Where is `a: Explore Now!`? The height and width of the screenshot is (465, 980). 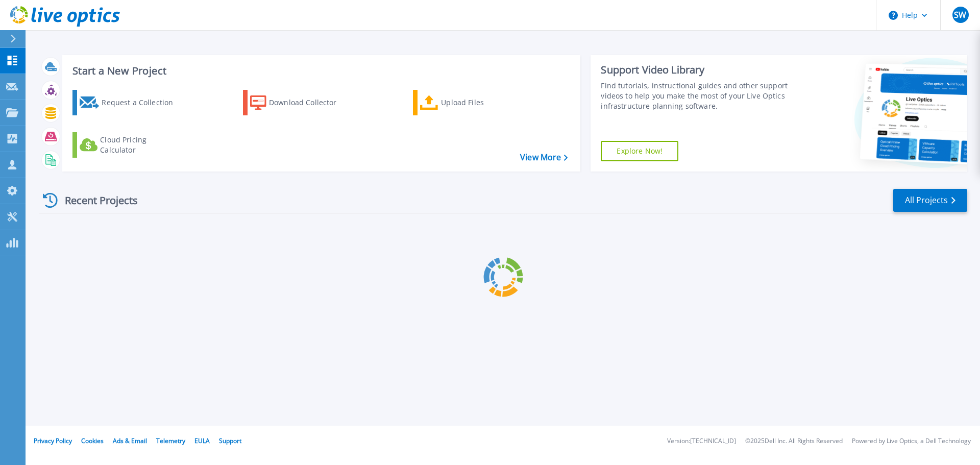 a: Explore Now! is located at coordinates (640, 151).